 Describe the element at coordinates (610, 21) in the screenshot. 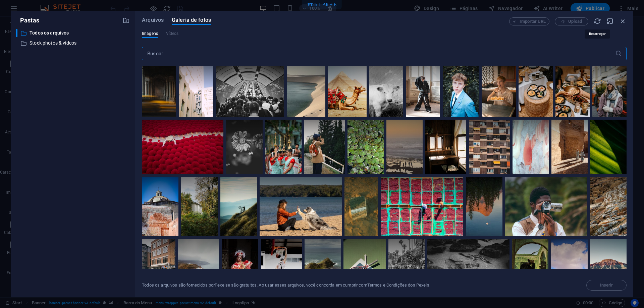

I see `i: Minimizar` at that location.